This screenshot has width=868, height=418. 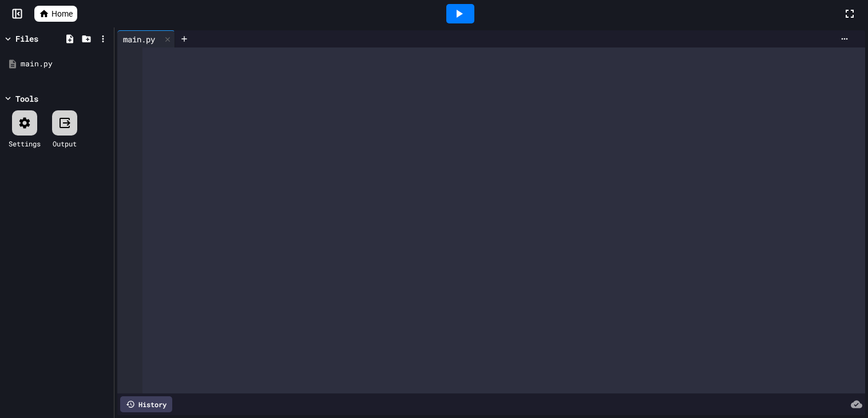 I want to click on div: Output, so click(x=65, y=144).